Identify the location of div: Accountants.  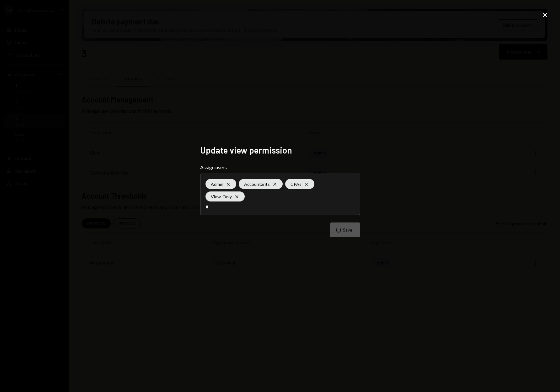
(261, 184).